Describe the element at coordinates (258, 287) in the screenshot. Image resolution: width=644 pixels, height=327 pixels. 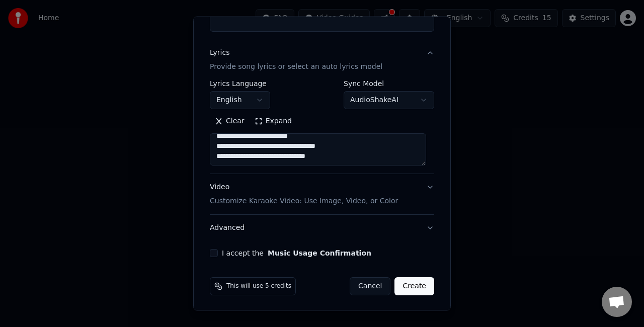
I see `span: This will use 5 credits` at that location.